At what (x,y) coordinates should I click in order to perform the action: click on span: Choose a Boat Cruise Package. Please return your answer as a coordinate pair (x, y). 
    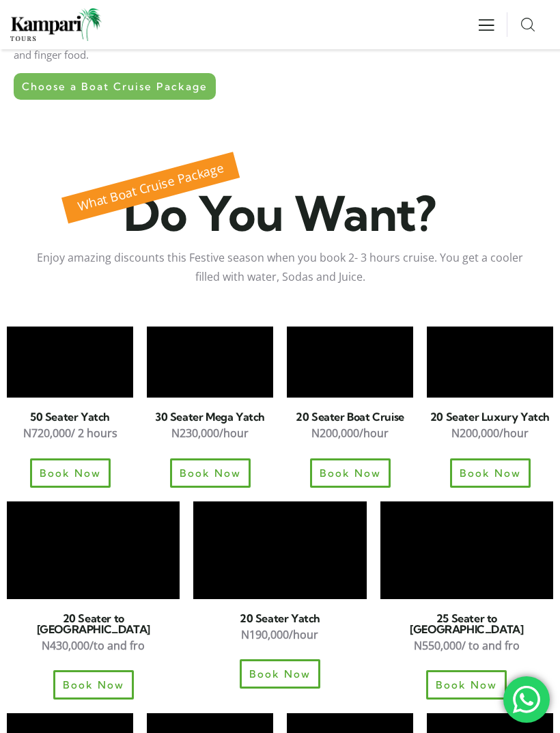
    Looking at the image, I should click on (115, 86).